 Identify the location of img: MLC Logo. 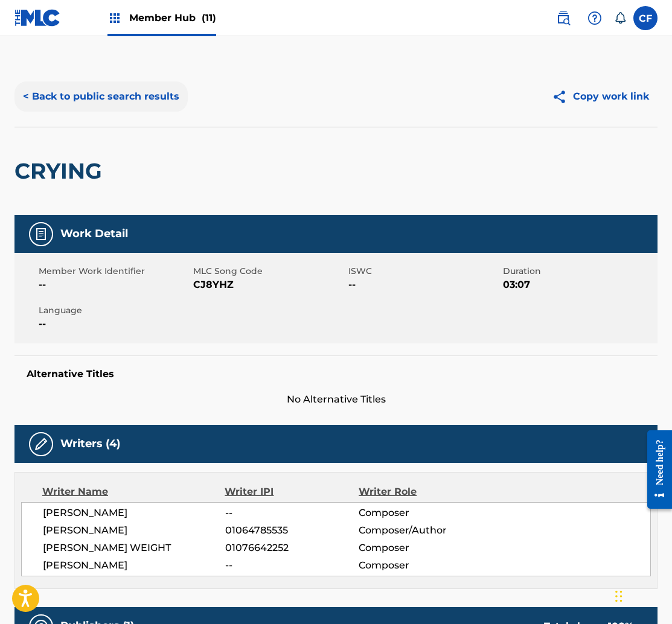
(37, 17).